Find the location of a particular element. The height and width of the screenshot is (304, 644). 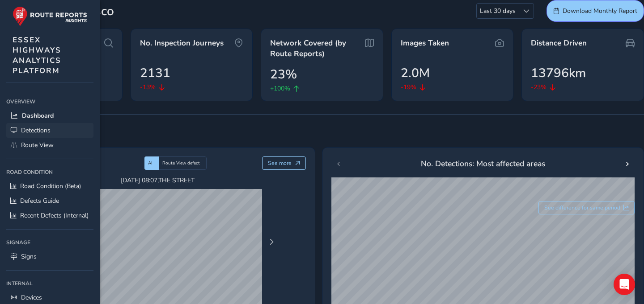

button: See more is located at coordinates (284, 163).